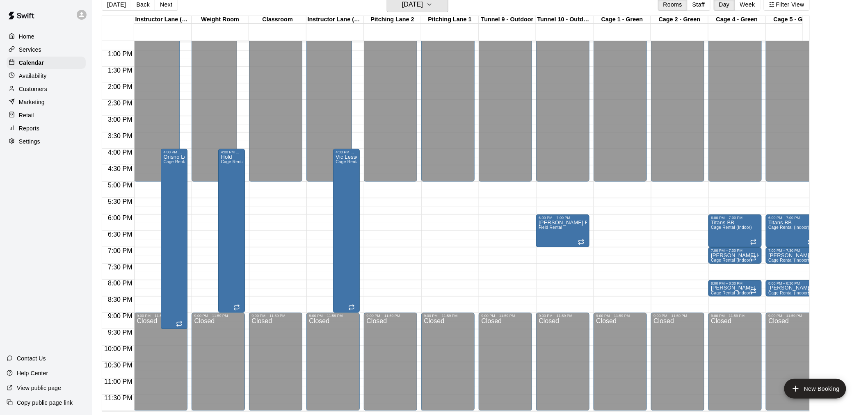  I want to click on div: Settings, so click(46, 141).